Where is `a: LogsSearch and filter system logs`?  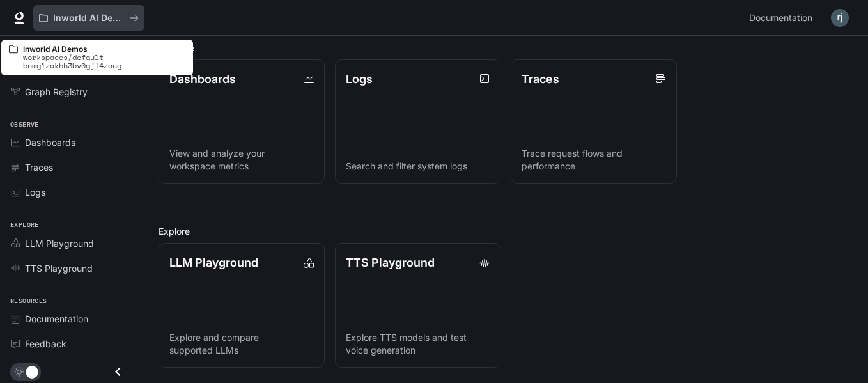 a: LogsSearch and filter system logs is located at coordinates (418, 121).